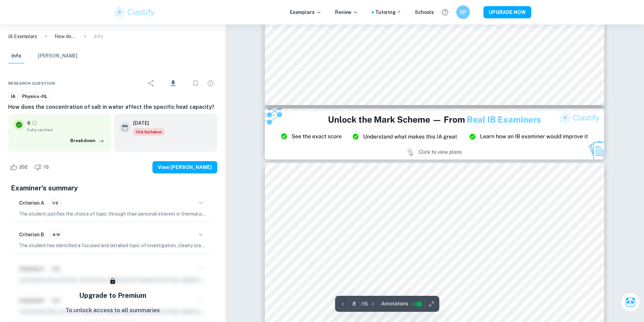  I want to click on p: 6, so click(29, 123).